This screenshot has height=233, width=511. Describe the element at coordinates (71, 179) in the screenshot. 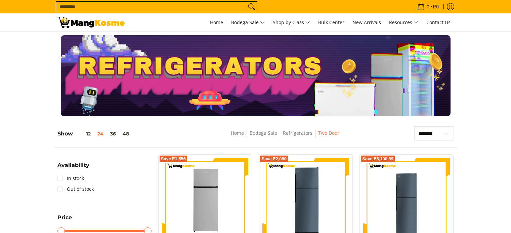

I see `a: In stock` at that location.